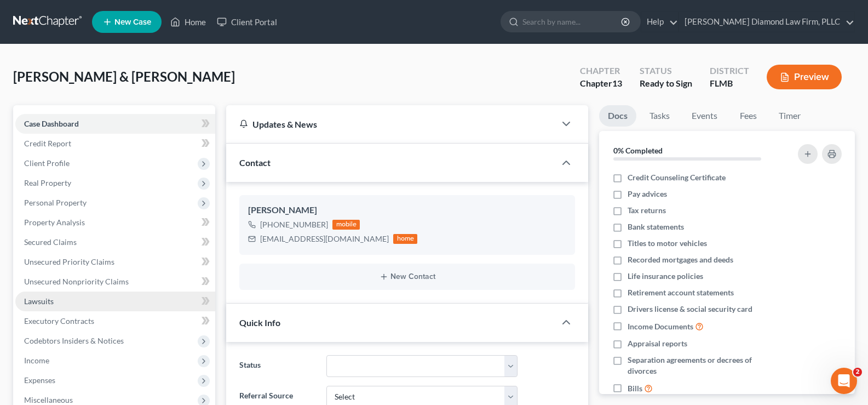 This screenshot has height=405, width=868. What do you see at coordinates (74, 340) in the screenshot?
I see `span: Codebtors Insiders & Notices` at bounding box center [74, 340].